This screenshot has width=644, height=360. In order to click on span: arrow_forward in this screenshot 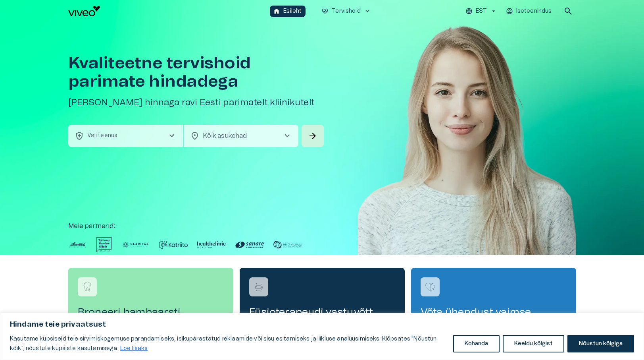, I will do `click(313, 136)`.